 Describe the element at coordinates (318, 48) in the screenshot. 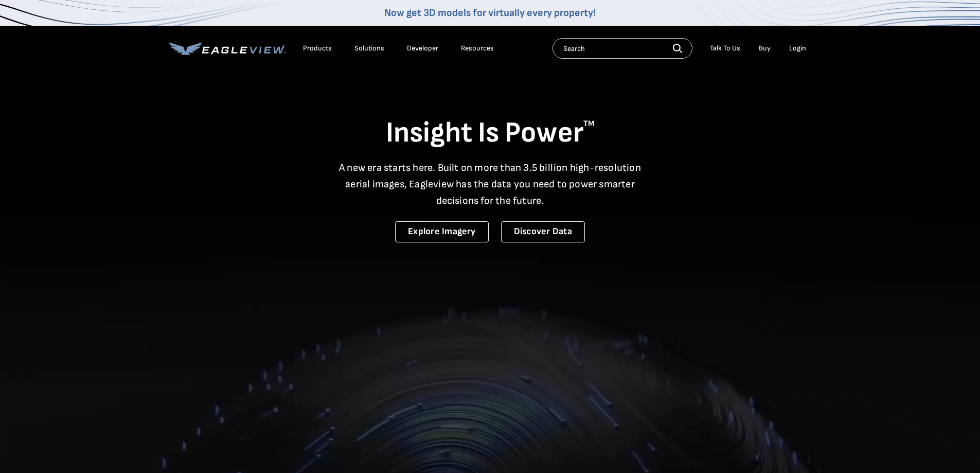

I see `div: Products` at that location.